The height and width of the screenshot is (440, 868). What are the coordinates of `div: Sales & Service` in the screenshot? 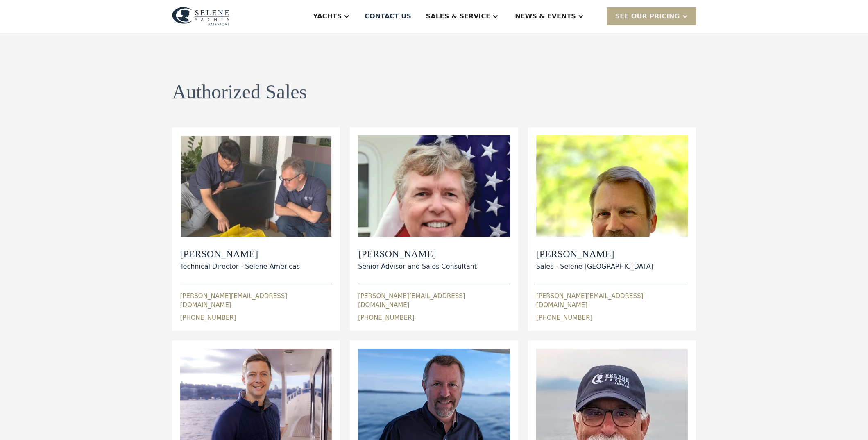 It's located at (458, 16).